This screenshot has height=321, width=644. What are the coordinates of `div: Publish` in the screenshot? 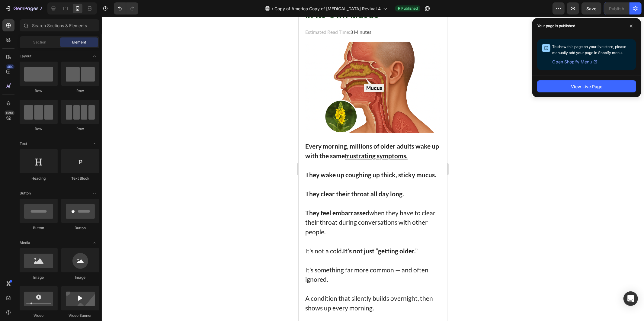 It's located at (617, 9).